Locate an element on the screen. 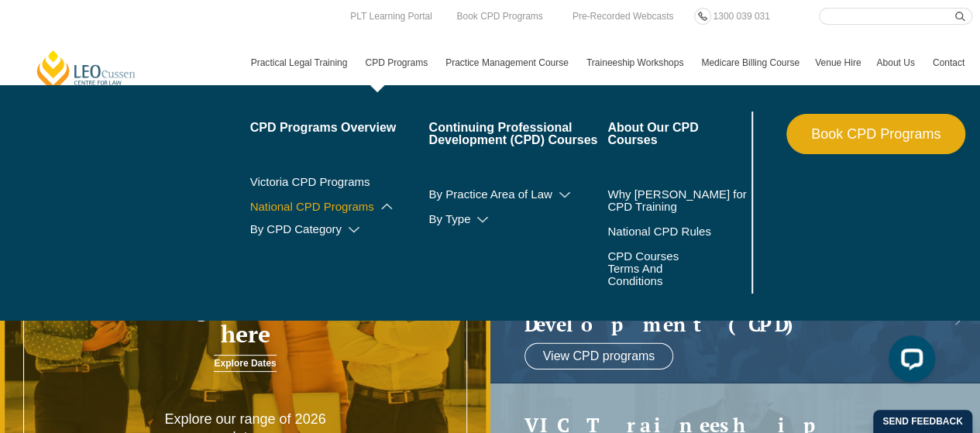 The width and height of the screenshot is (980, 433). a: Continuing ProfessionalDevelopment (CPD) is located at coordinates (720, 303).